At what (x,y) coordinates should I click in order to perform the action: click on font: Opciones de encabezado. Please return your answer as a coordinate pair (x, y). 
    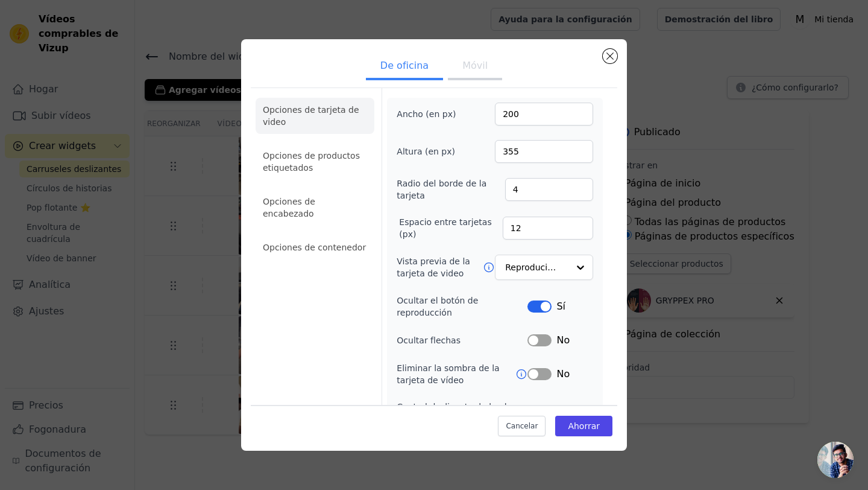
    Looking at the image, I should click on (289, 208).